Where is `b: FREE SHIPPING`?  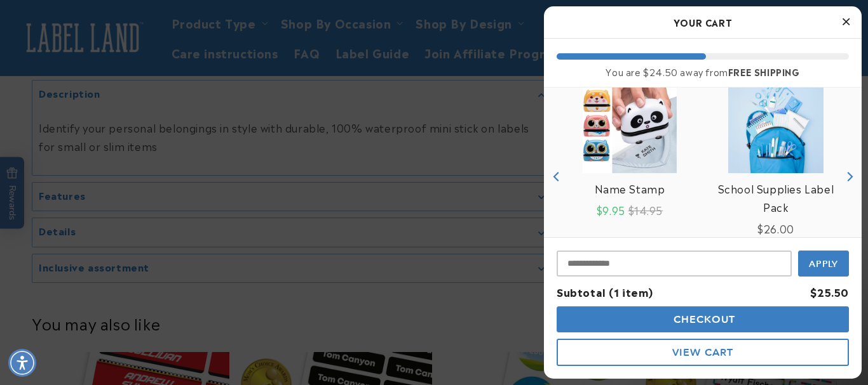 b: FREE SHIPPING is located at coordinates (764, 71).